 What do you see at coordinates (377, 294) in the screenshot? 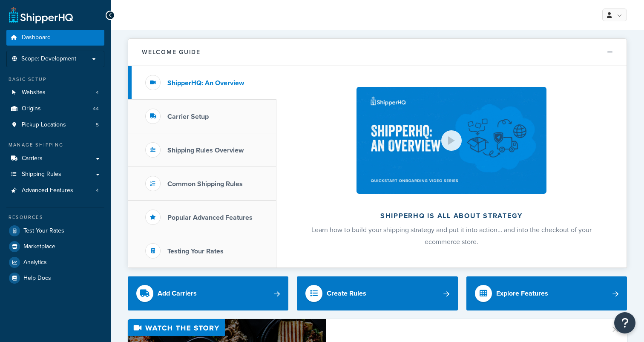
I see `a: Create Rules` at bounding box center [377, 294].